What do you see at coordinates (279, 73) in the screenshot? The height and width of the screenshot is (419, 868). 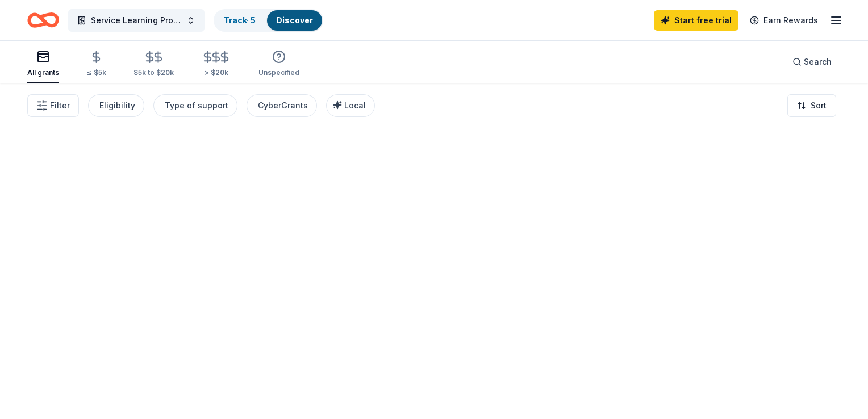 I see `div: Unspecified` at bounding box center [279, 73].